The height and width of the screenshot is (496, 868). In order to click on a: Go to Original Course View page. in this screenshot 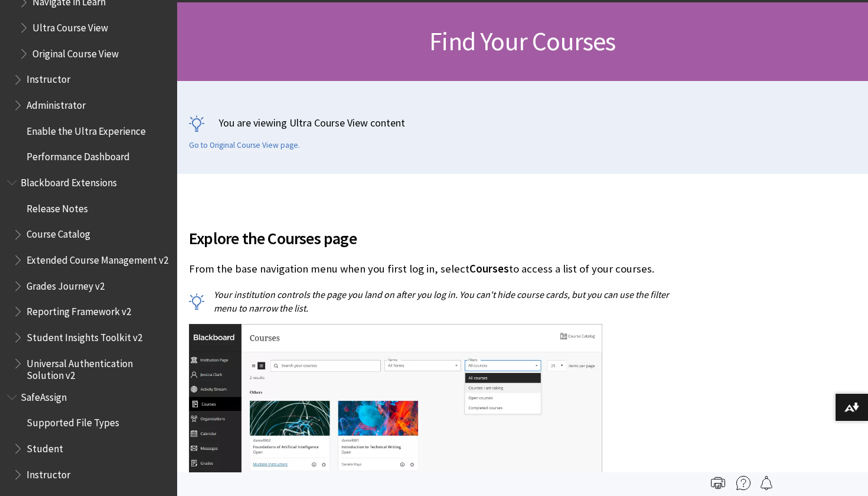, I will do `click(244, 145)`.